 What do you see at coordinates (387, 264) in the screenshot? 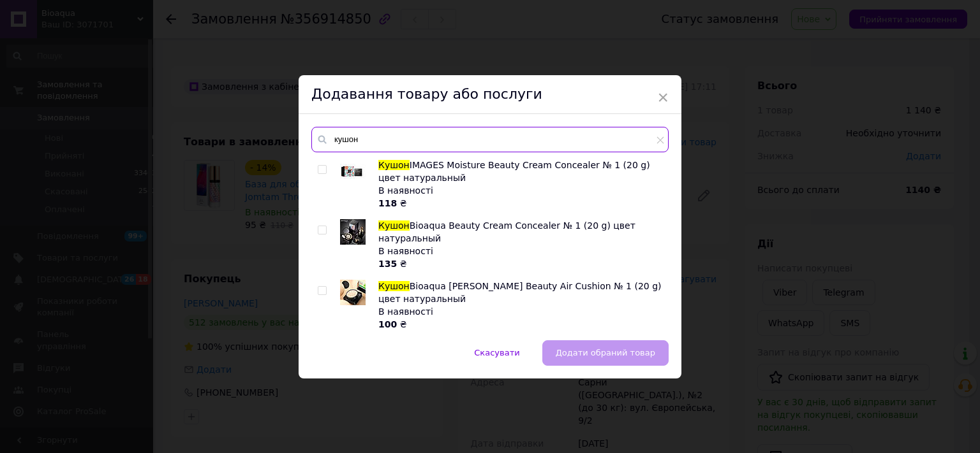
I see `b: 135` at bounding box center [387, 264].